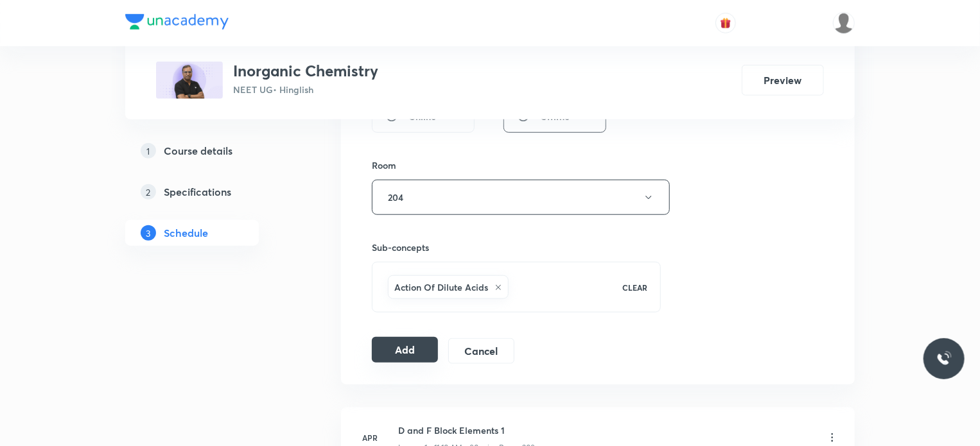 Image resolution: width=980 pixels, height=446 pixels. What do you see at coordinates (405, 349) in the screenshot?
I see `button: Add` at bounding box center [405, 349].